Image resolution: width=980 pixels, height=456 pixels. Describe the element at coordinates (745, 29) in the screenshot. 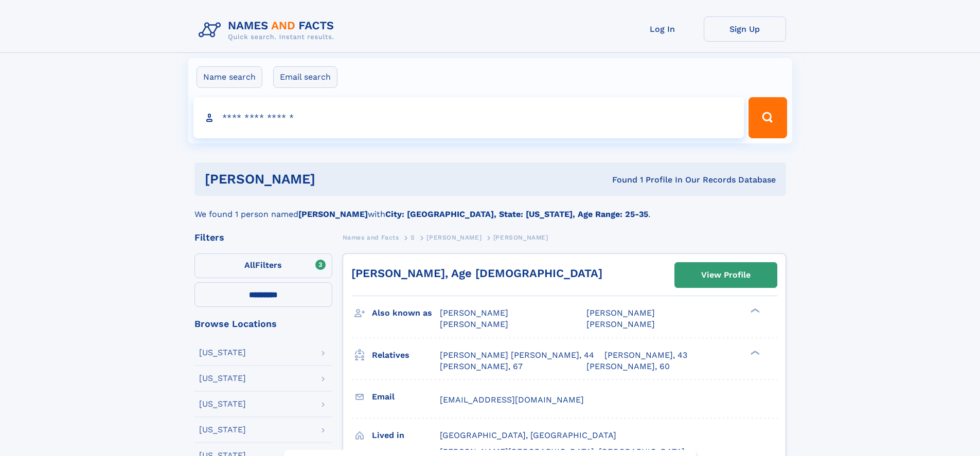

I see `a: Sign Up` at that location.